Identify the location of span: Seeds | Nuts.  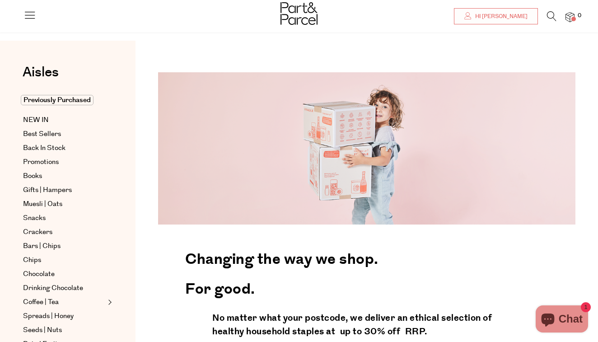
(42, 330).